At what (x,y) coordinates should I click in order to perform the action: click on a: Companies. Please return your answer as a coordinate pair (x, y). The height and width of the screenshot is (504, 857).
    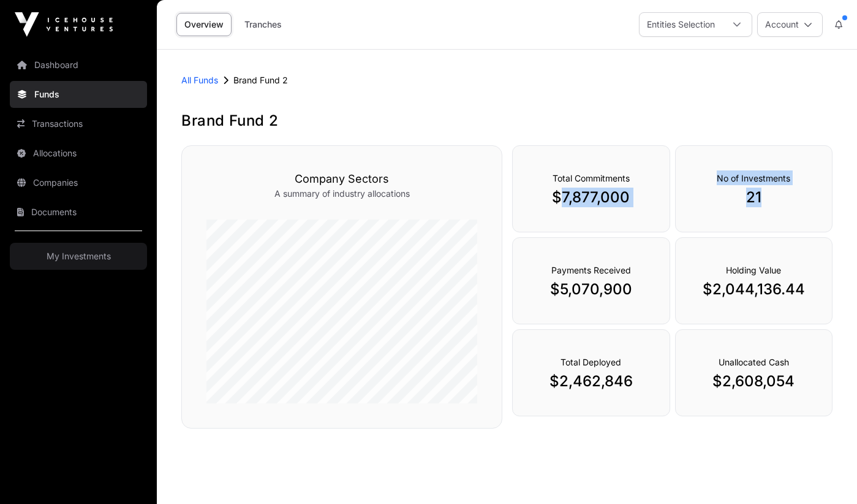
    Looking at the image, I should click on (79, 183).